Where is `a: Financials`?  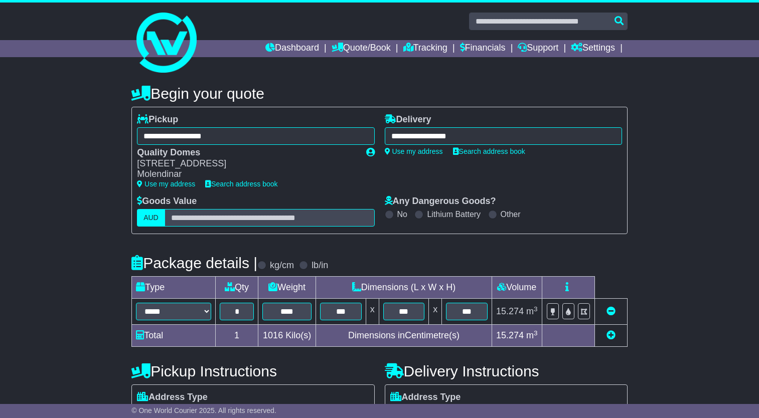 a: Financials is located at coordinates (482, 49).